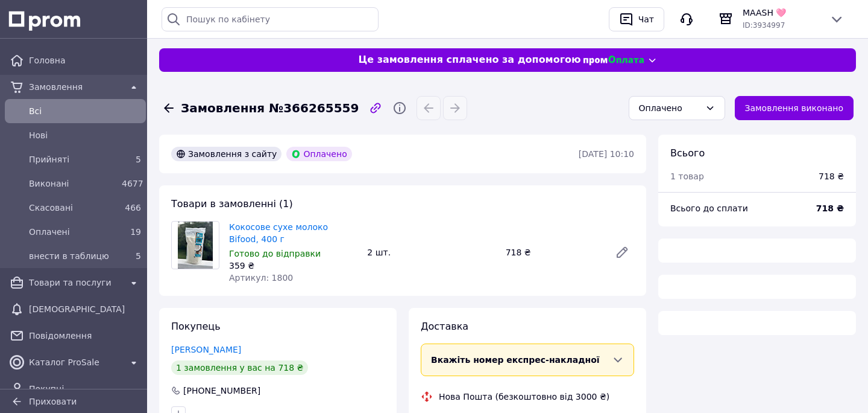  Describe the element at coordinates (646, 19) in the screenshot. I see `div: Чат` at that location.